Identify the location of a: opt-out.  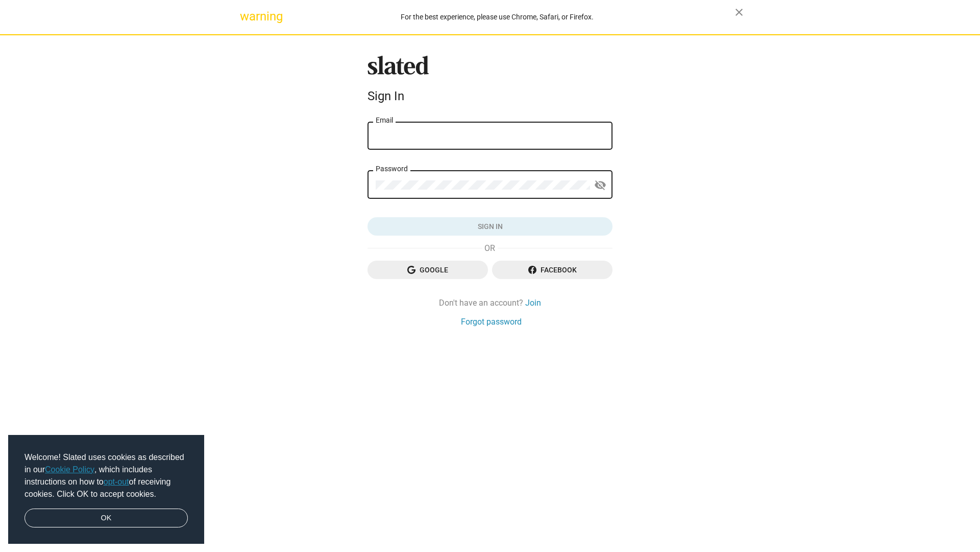
(116, 482).